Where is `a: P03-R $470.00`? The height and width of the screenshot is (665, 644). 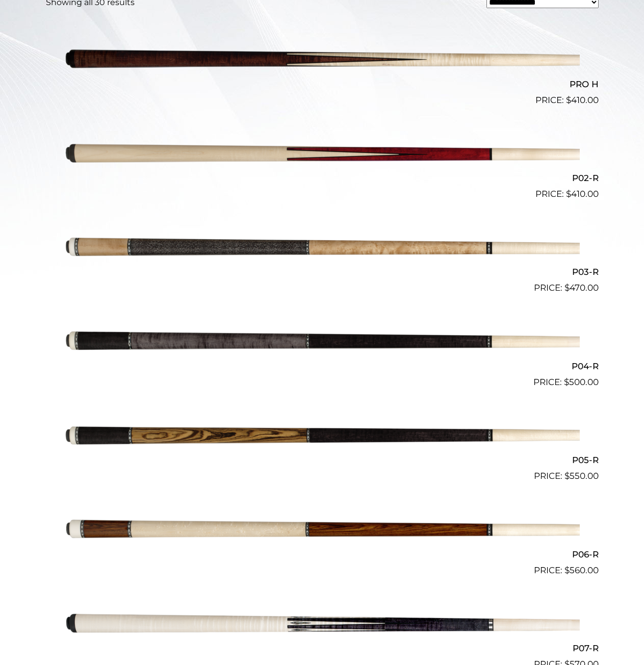 a: P03-R $470.00 is located at coordinates (322, 250).